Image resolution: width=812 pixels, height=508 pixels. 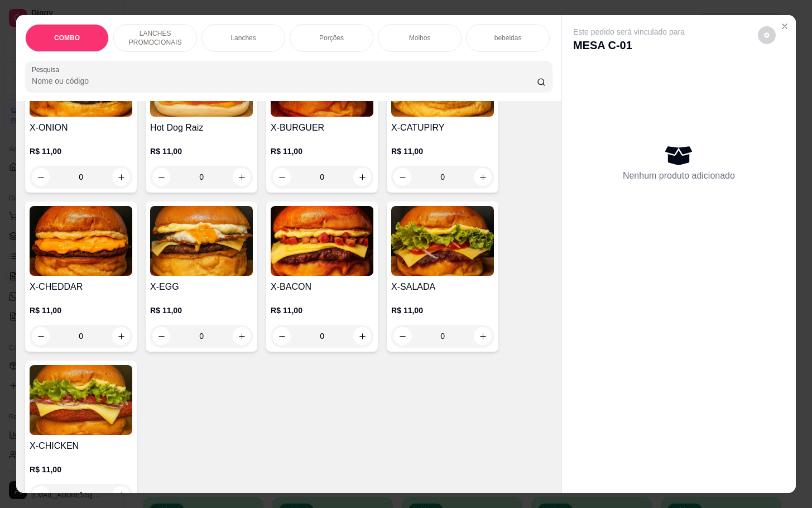 I want to click on p: Este pedido será vinculado para, so click(x=629, y=32).